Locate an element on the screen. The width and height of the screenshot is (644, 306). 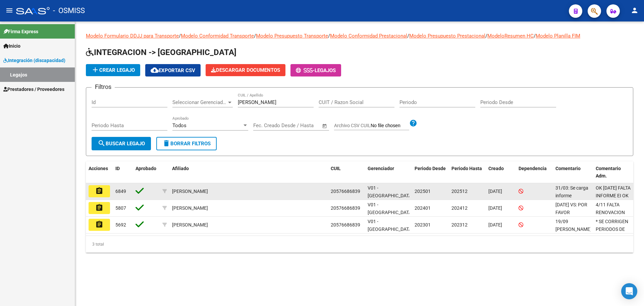
span: 202301 is located at coordinates (422, 225).